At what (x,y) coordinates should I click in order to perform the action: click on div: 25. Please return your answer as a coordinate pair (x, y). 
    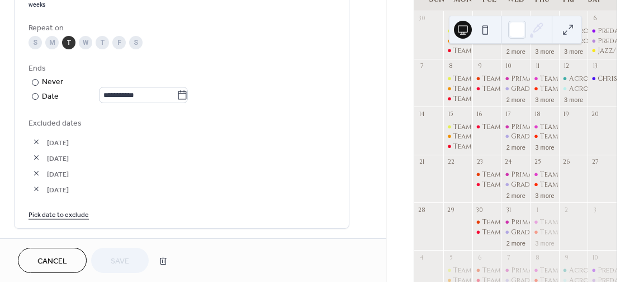
    Looking at the image, I should click on (538, 162).